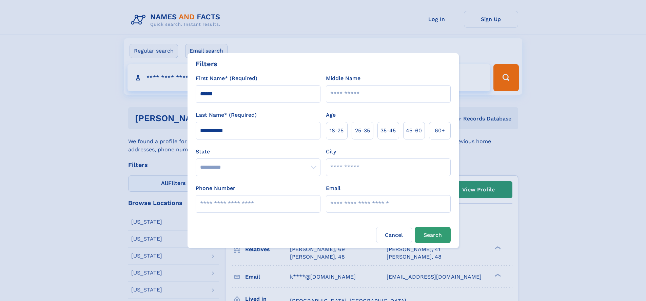  I want to click on label: Cancel, so click(394, 235).